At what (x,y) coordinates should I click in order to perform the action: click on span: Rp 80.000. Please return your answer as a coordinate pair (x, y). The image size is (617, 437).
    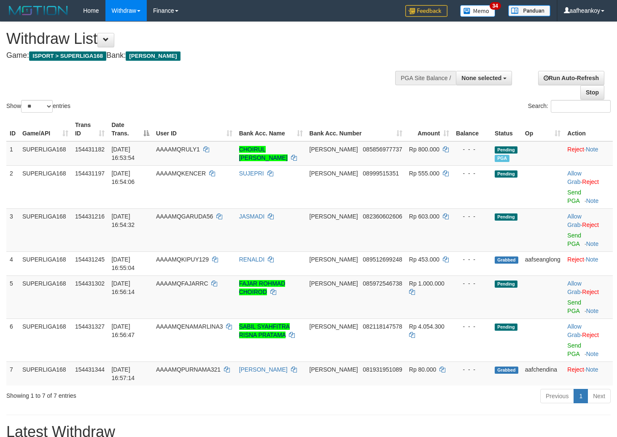
    Looking at the image, I should click on (423, 369).